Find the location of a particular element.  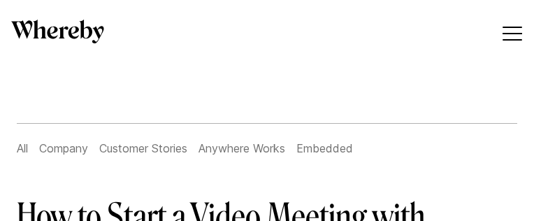

a: Company is located at coordinates (64, 148).